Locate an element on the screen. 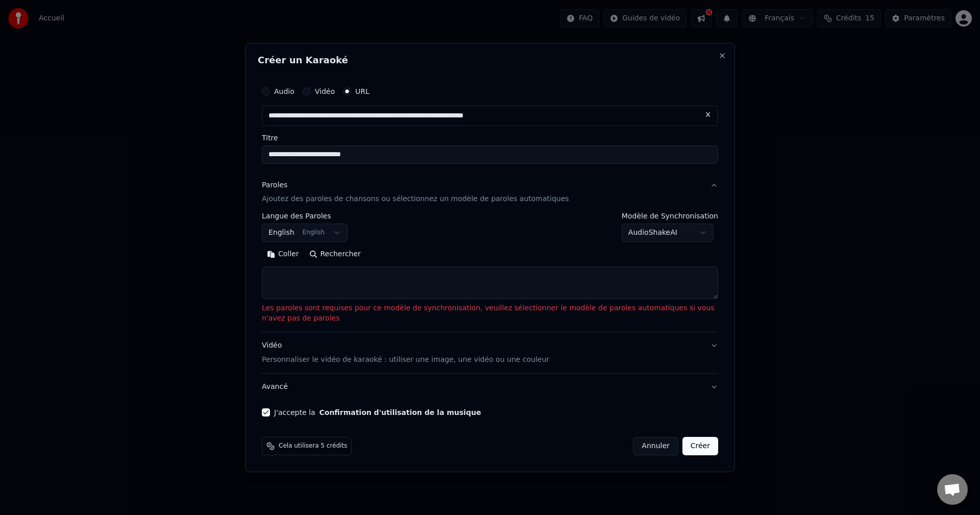 This screenshot has width=980, height=515. label: Langue des Paroles is located at coordinates (305, 216).